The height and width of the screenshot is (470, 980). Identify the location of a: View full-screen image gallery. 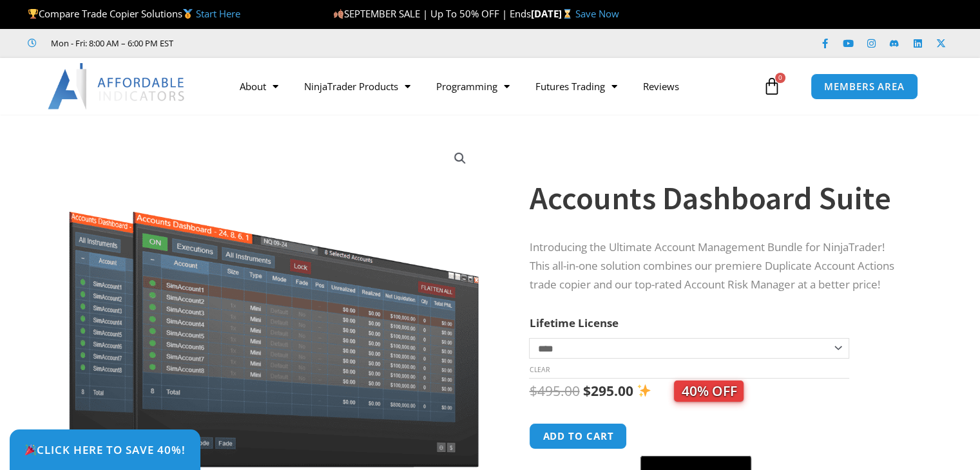
(460, 159).